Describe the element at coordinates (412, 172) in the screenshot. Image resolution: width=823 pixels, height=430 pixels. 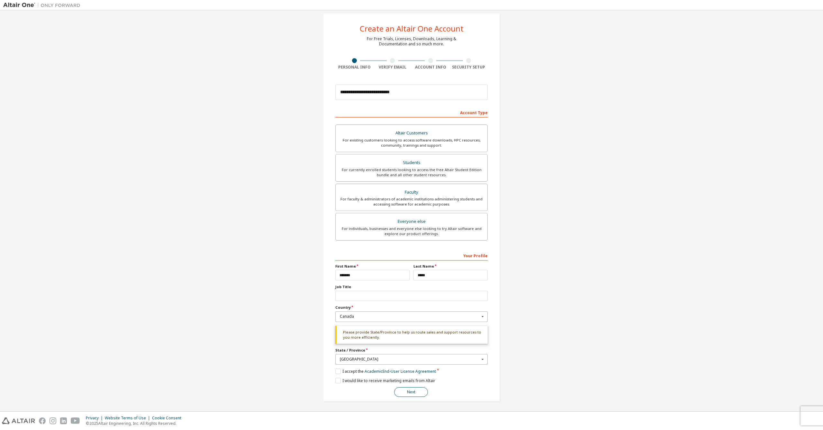
I see `div: For currently enrolled students looking to access the free Altair Student Edition bundle and all ...` at that location.